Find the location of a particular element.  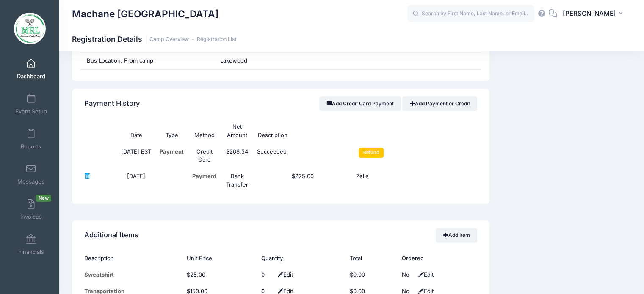

th: Unit Price is located at coordinates (220, 258).